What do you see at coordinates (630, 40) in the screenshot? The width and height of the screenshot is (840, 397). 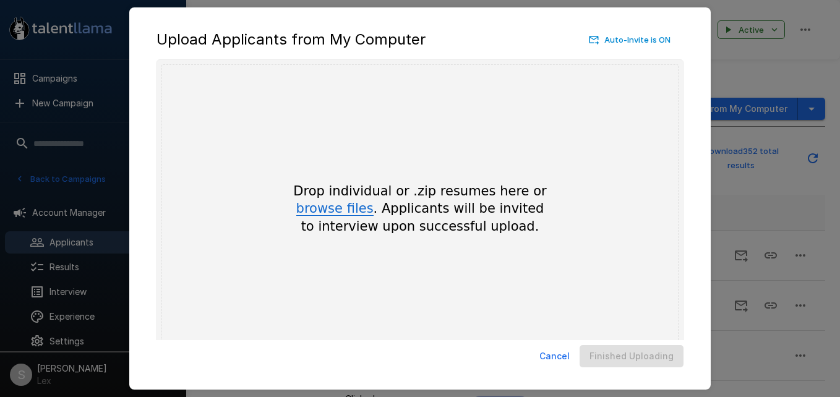 I see `button: Auto-Invite is ON` at bounding box center [630, 40].